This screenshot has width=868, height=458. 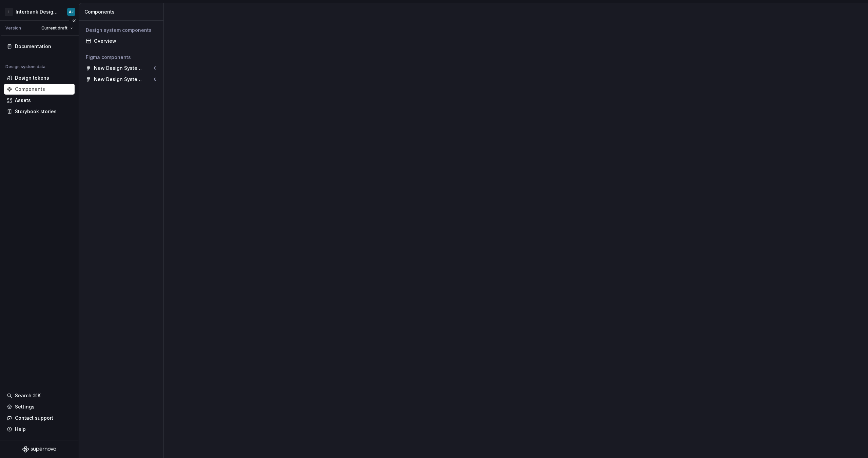 What do you see at coordinates (40, 112) in the screenshot?
I see `a: Storybook stories` at bounding box center [40, 112].